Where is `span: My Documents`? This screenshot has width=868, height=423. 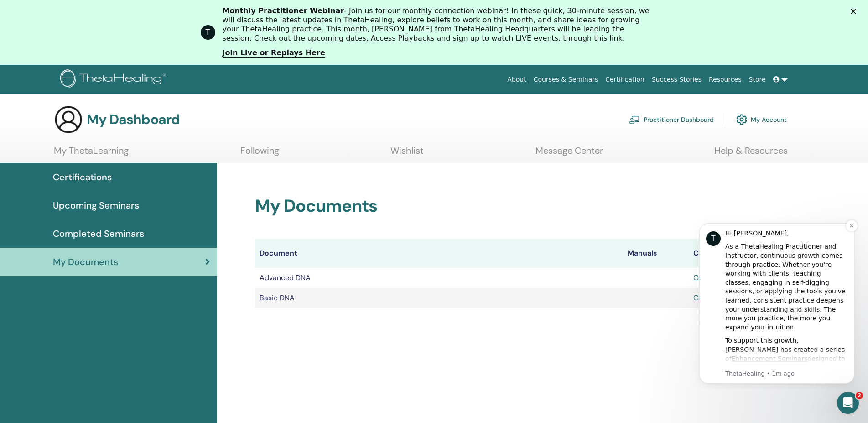 span: My Documents is located at coordinates (85, 262).